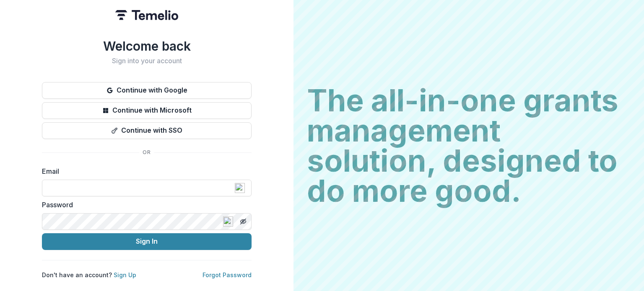 The width and height of the screenshot is (644, 291). What do you see at coordinates (125, 275) in the screenshot?
I see `a: Sign Up` at bounding box center [125, 275].